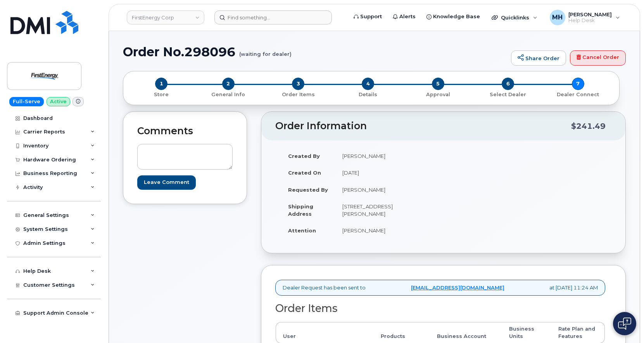 The height and width of the screenshot is (343, 644). Describe the element at coordinates (299, 84) in the screenshot. I see `span: 3` at that location.